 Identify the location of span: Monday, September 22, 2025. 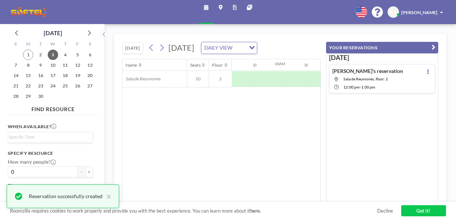
(28, 86).